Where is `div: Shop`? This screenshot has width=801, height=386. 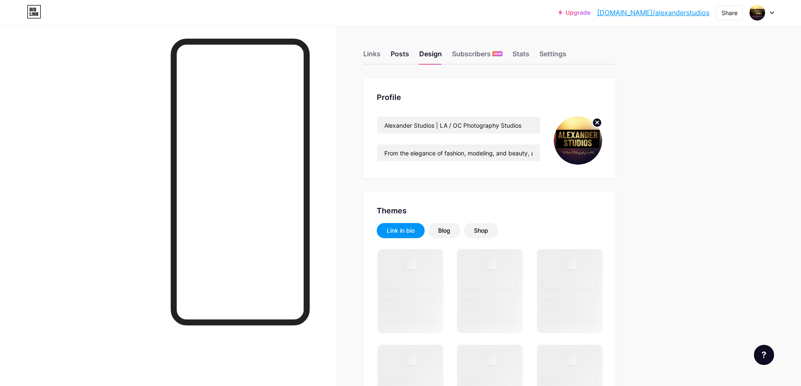 div: Shop is located at coordinates (481, 231).